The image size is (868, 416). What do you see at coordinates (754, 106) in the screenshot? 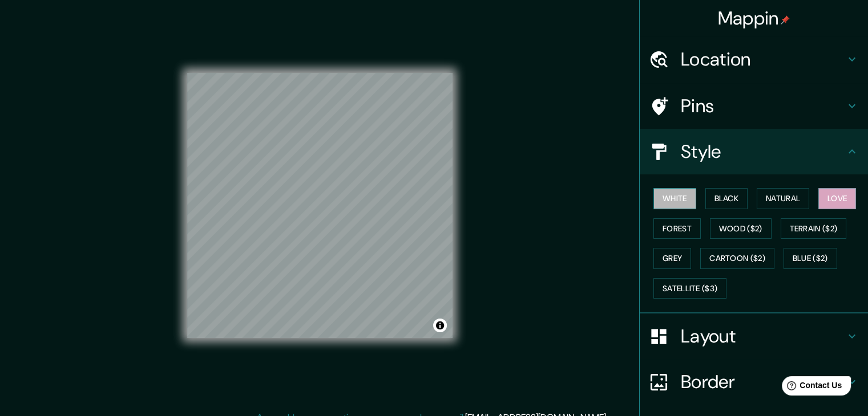
I see `div: Pins` at bounding box center [754, 106].